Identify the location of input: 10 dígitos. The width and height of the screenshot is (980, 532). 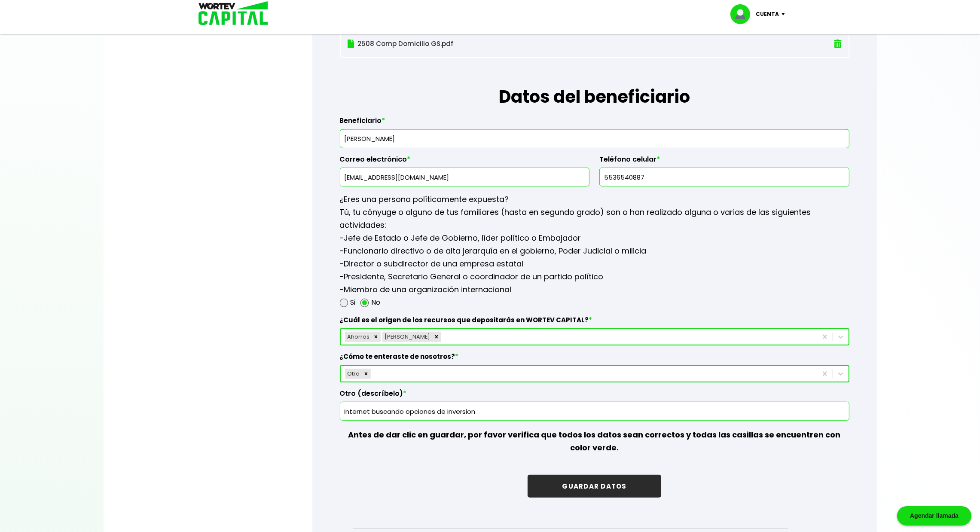
(724, 177).